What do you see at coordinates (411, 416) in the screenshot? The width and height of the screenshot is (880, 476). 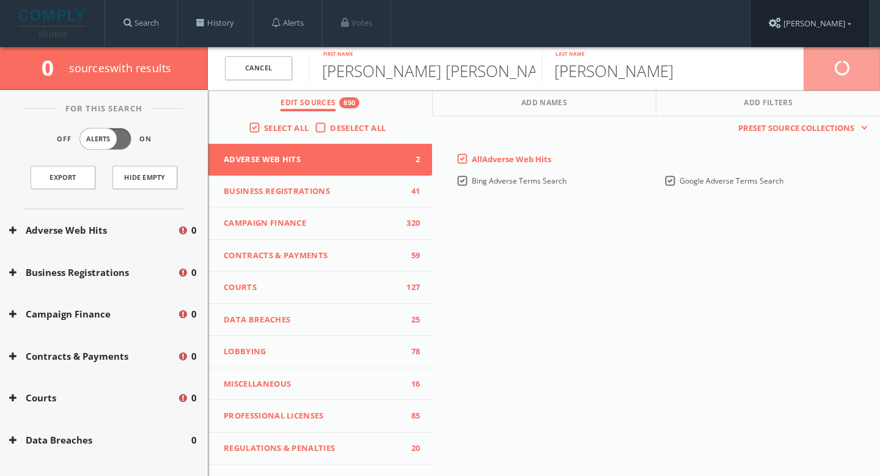 I see `span: 85` at bounding box center [411, 416].